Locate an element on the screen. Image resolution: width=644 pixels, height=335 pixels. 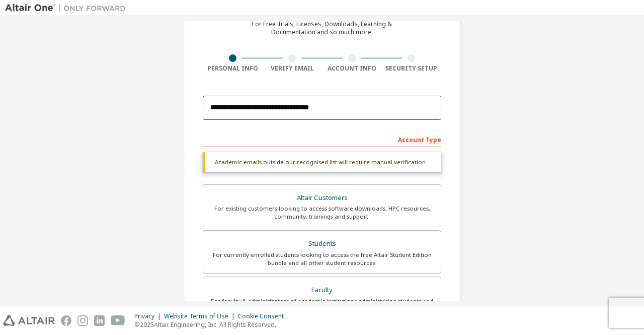
img: instagram.svg is located at coordinates (83, 320).